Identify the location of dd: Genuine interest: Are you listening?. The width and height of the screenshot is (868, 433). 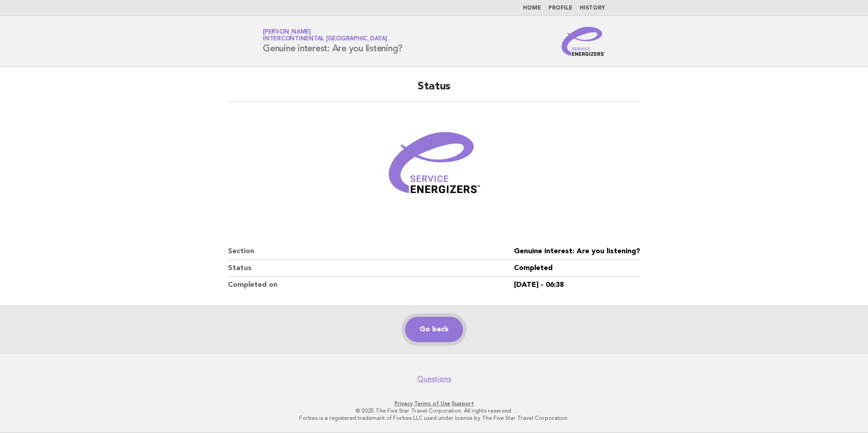
(577, 252).